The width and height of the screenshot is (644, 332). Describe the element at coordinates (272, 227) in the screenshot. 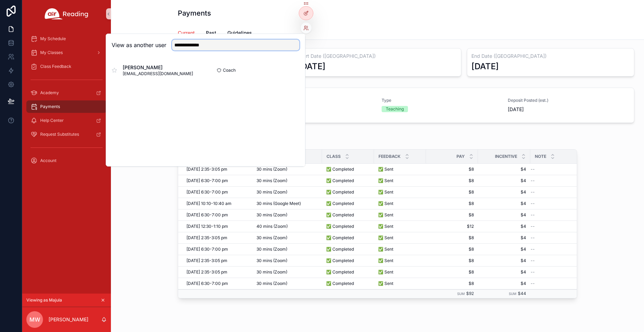

I see `span: 40 mins (Zoom)` at that location.